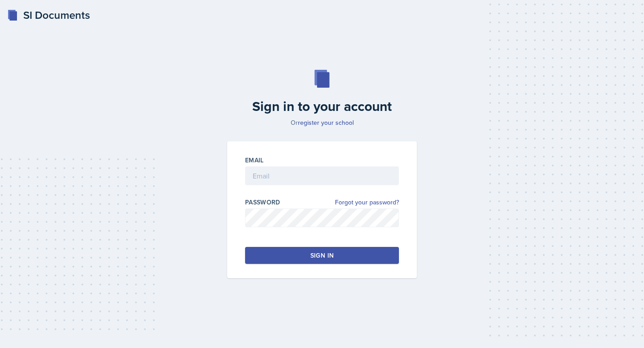 The image size is (644, 348). What do you see at coordinates (322, 123) in the screenshot?
I see `p: Or` at bounding box center [322, 123].